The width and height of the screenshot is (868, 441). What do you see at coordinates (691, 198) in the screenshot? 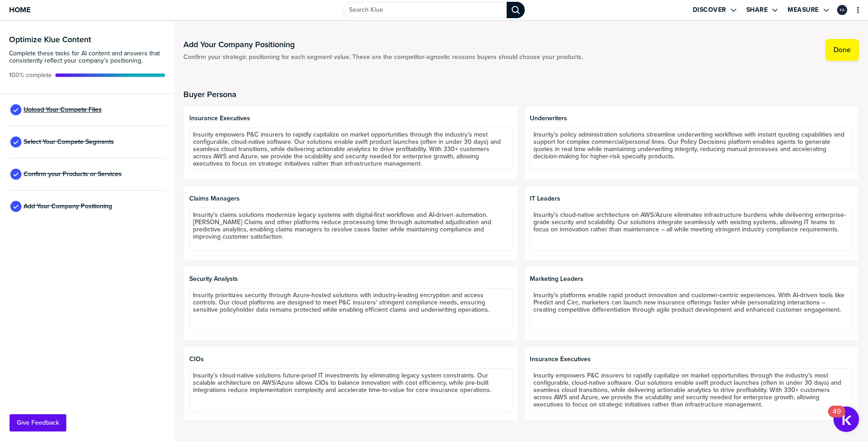
I see `span: IT Leaders` at bounding box center [691, 198].